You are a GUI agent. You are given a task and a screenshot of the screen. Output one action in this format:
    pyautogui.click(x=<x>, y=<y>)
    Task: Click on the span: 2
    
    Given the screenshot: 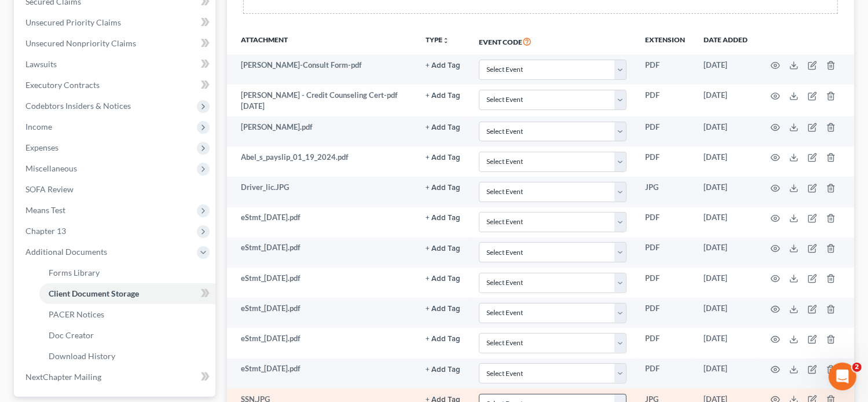 What is the action you would take?
    pyautogui.click(x=857, y=367)
    